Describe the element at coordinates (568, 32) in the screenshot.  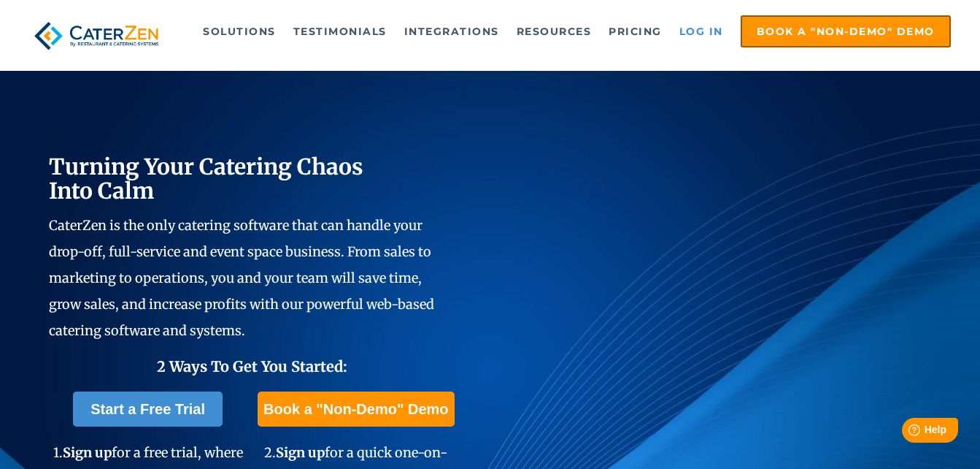
I see `div: Navigation Menu` at that location.